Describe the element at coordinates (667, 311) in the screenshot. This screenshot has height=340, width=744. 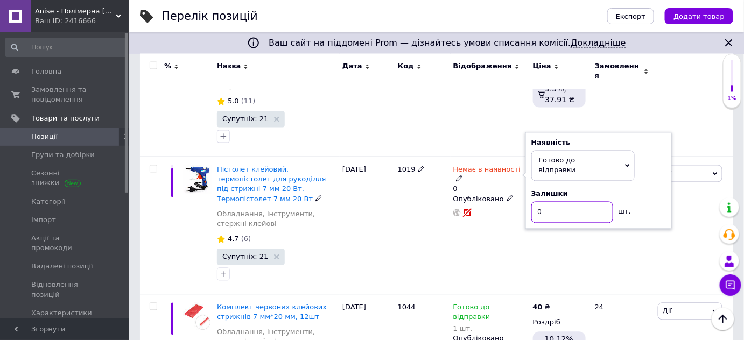
I see `span: Дії` at that location.